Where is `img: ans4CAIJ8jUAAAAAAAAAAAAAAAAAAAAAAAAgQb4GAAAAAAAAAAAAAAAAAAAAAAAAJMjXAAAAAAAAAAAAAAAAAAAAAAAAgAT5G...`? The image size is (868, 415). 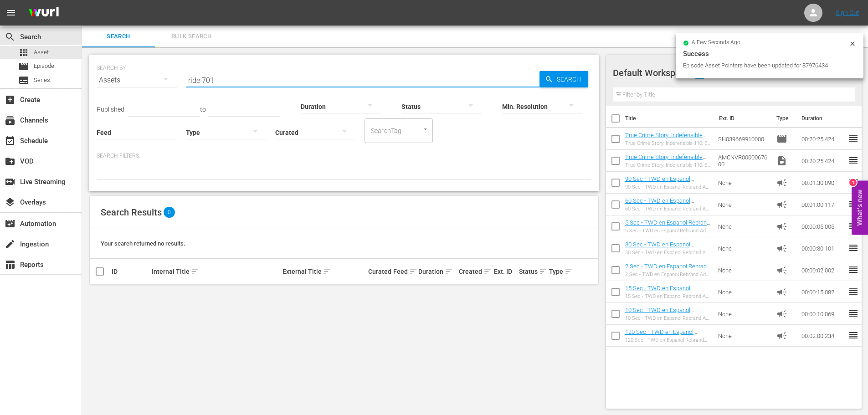 img: ans4CAIJ8jUAAAAAAAAAAAAAAAAAAAAAAAAgQb4GAAAAAAAAAAAAAAAAAAAAAAAAJMjXAAAAAAAAAAAAAAAAAAAAAAAAgAT5G... is located at coordinates (44, 13).